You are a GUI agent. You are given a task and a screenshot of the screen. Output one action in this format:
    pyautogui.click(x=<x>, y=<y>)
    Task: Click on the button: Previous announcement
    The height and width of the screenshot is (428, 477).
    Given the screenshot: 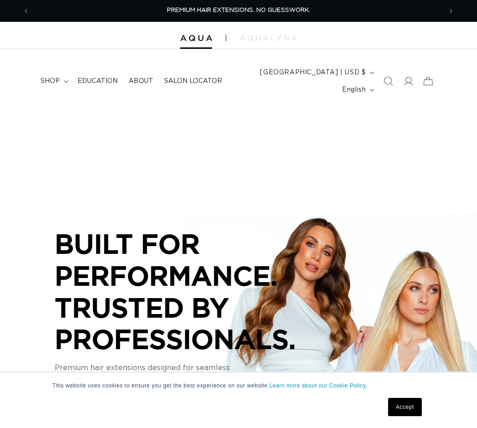 What is the action you would take?
    pyautogui.click(x=26, y=11)
    